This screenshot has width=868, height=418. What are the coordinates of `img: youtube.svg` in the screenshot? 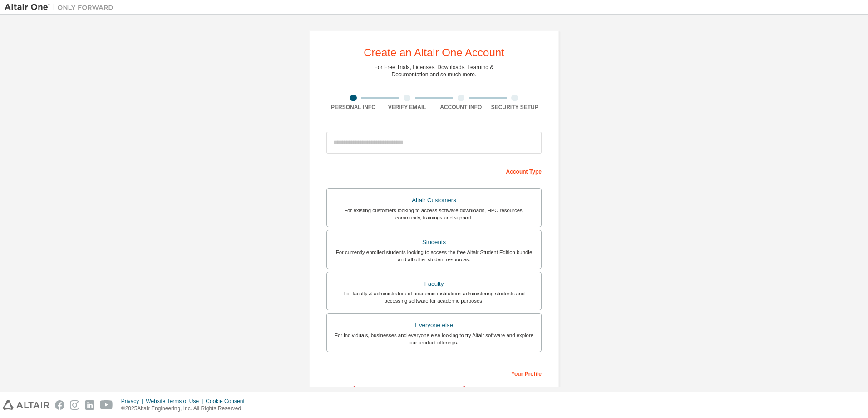 It's located at (106, 405).